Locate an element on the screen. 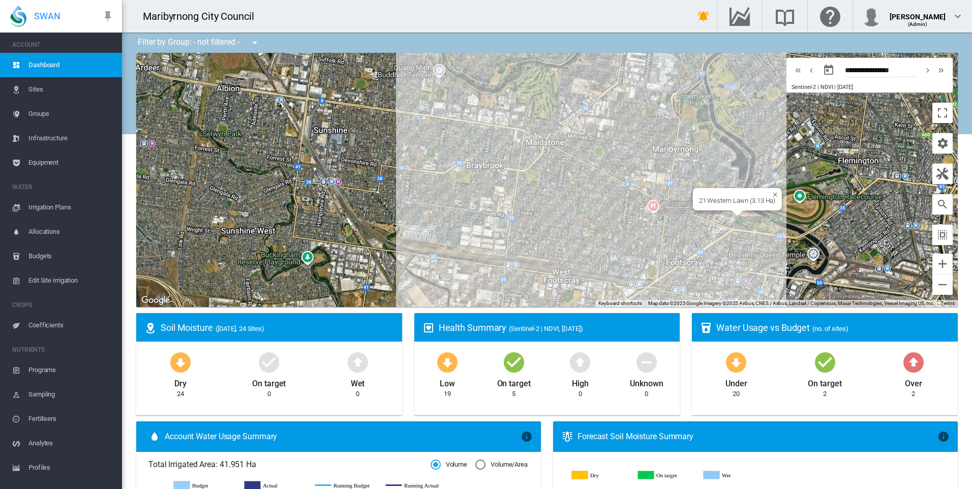  div: Forecast Soil Moisture Summary is located at coordinates (758, 437).